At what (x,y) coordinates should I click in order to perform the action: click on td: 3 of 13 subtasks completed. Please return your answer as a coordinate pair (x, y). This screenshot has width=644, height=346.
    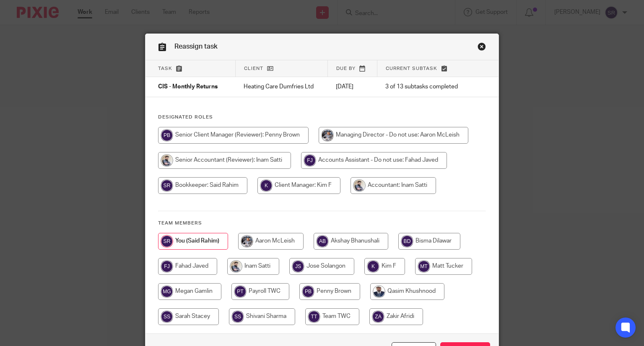
    Looking at the image, I should click on (424, 87).